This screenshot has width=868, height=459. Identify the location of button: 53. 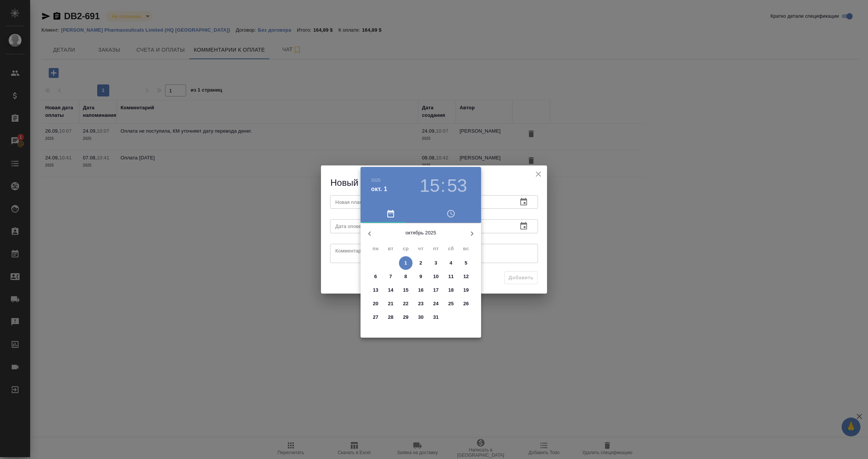
(457, 185).